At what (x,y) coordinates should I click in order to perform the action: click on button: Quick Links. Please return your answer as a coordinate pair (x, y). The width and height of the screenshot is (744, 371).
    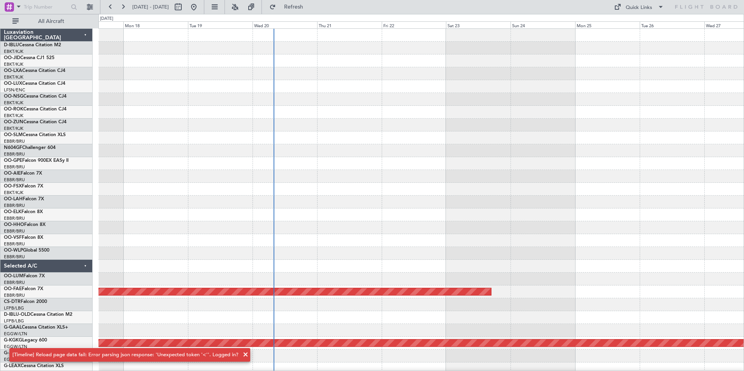
    Looking at the image, I should click on (639, 7).